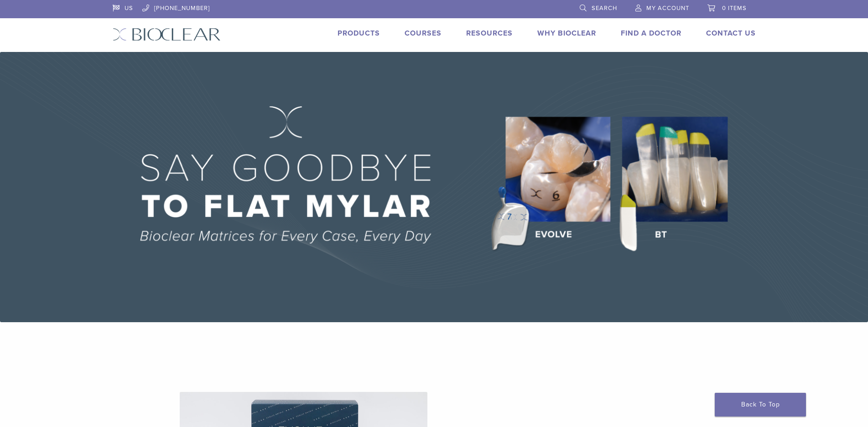  I want to click on a: Courses, so click(423, 33).